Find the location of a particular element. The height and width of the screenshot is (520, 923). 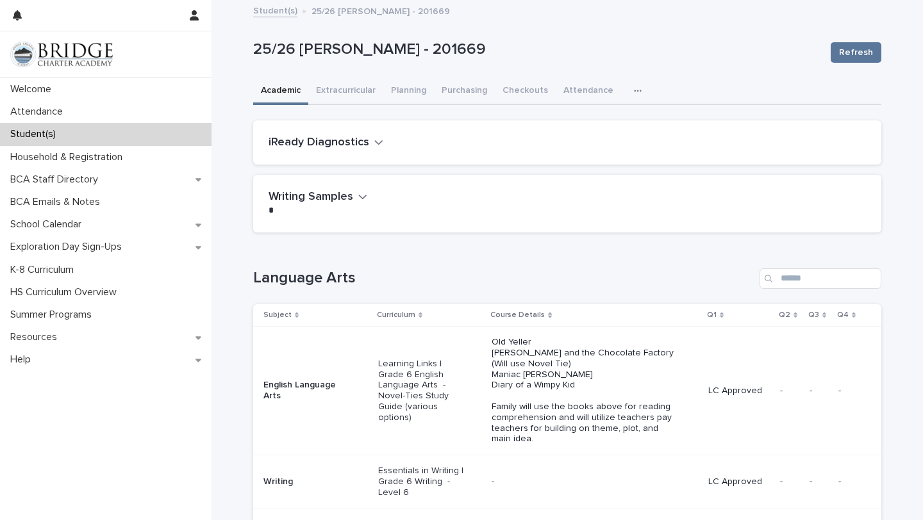

h2: iReady Diagnostics is located at coordinates (318, 143).